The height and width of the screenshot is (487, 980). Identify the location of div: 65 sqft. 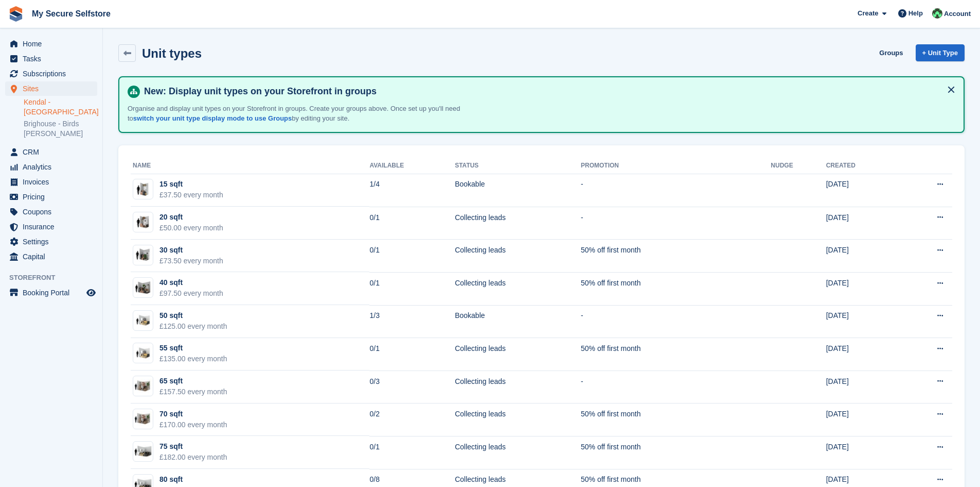
(193, 381).